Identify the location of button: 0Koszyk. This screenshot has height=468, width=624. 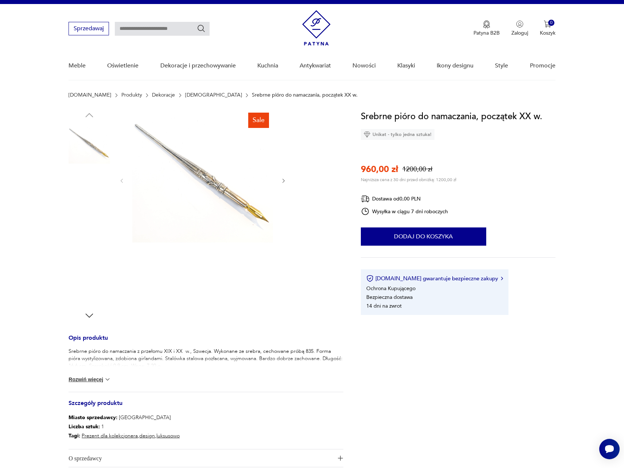
(547, 28).